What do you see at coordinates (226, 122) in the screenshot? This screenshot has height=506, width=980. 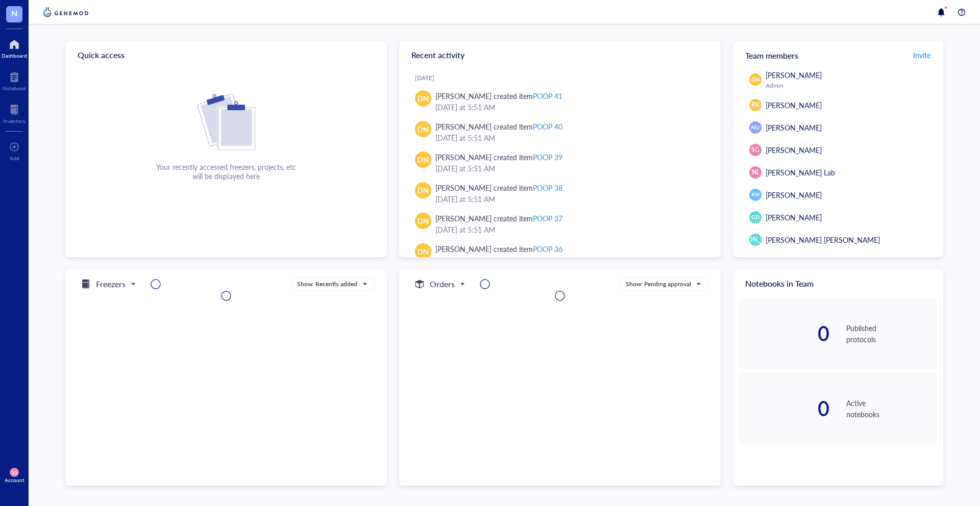 I see `img: Cf+DiIyRRx+BTSbnYhsZzE9to3+AfuhVxcka4spAAAAAElFTkSuQmCC` at bounding box center [226, 122].